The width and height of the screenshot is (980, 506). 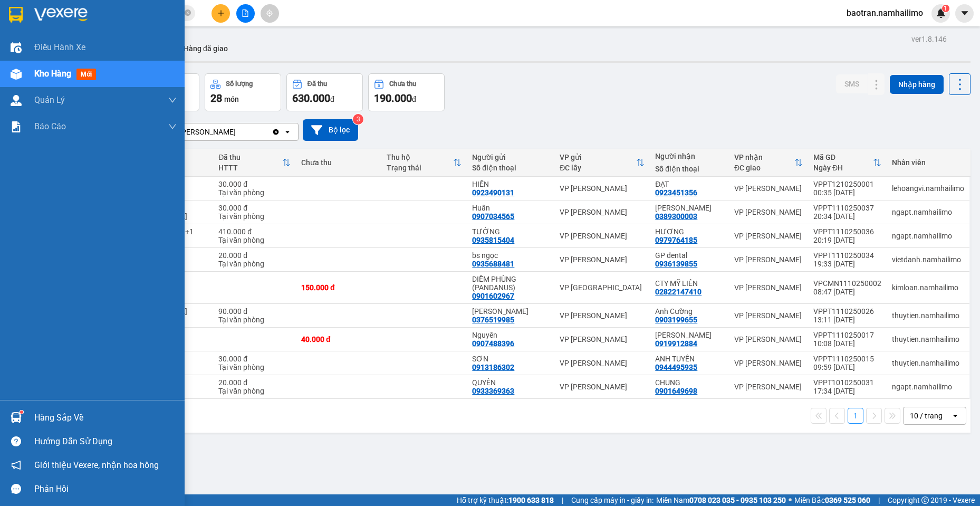 What do you see at coordinates (493, 193) in the screenshot?
I see `div: 0923490131` at bounding box center [493, 193].